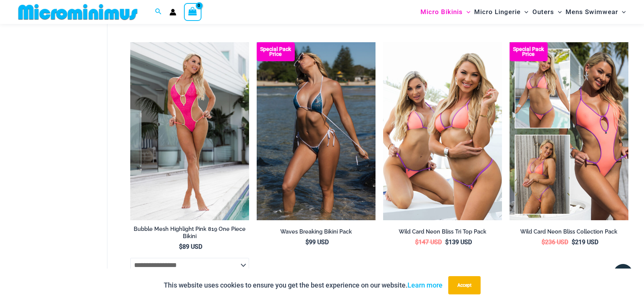  What do you see at coordinates (303, 286) in the screenshot?
I see `p: This website uses cookies to ensure you get the best experience on our website.` at bounding box center [303, 286].